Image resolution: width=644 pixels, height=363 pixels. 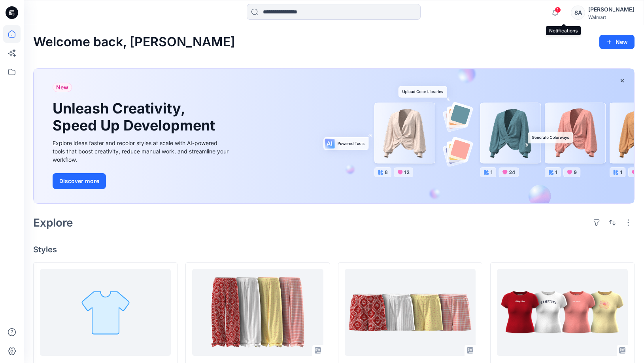 What do you see at coordinates (142, 151) in the screenshot?
I see `div: Explore ideas faster and recolor styles at scale with AI-powered tools that boost creativity, red...` at bounding box center [142, 151].